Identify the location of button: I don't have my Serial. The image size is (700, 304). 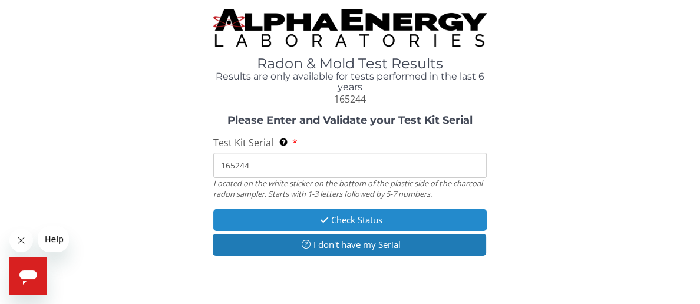
(349, 244).